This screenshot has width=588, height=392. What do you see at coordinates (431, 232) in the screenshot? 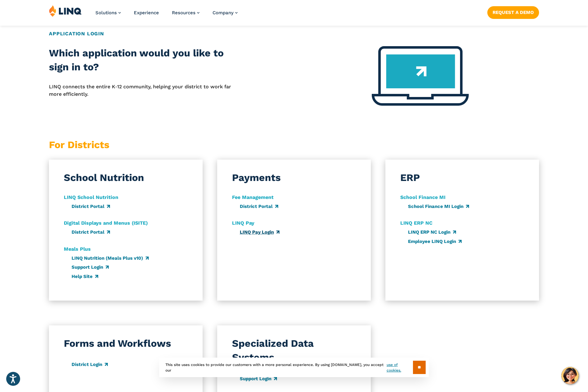
I see `a: LINQ ERP NC Login` at bounding box center [431, 232].